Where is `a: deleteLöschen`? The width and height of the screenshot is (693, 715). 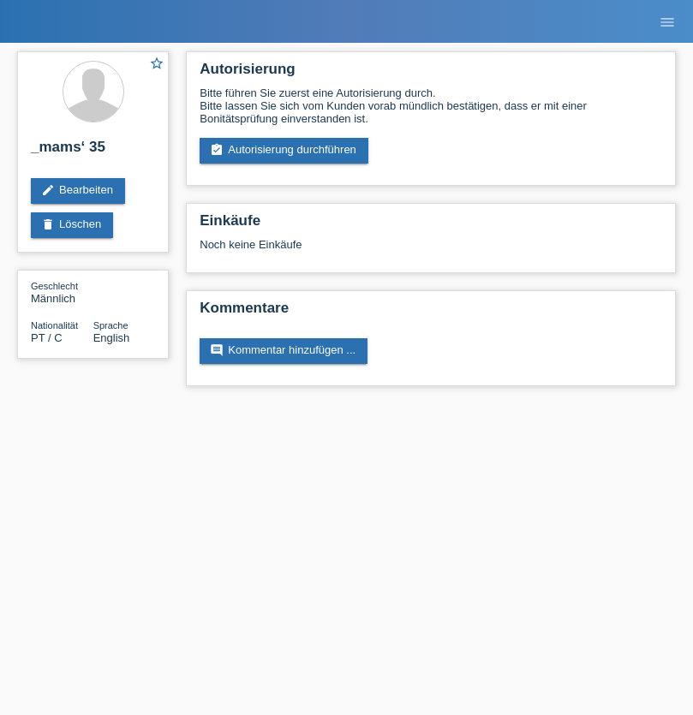 a: deleteLöschen is located at coordinates (72, 225).